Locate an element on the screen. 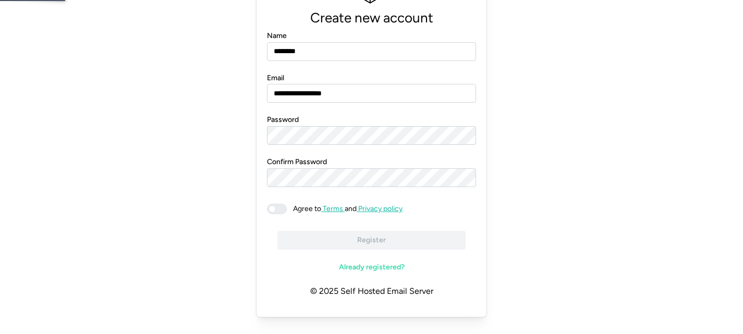  span: Already registered? is located at coordinates (372, 268).